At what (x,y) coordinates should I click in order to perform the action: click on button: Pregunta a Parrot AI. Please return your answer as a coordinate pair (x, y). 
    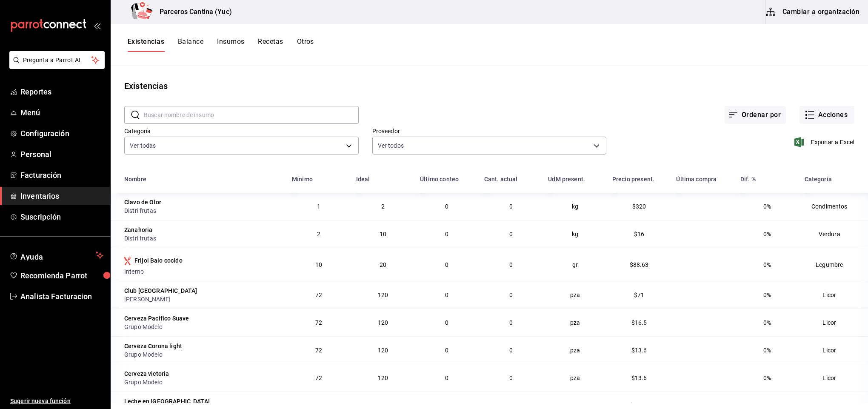
    Looking at the image, I should click on (57, 60).